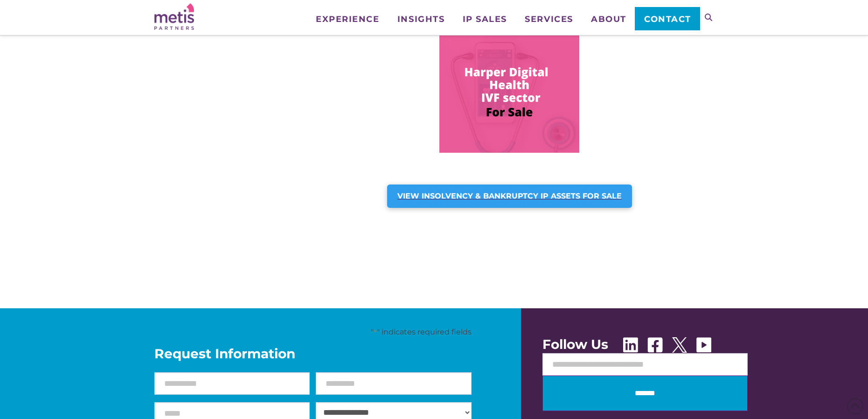  Describe the element at coordinates (174, 16) in the screenshot. I see `img: Metis Partners` at that location.